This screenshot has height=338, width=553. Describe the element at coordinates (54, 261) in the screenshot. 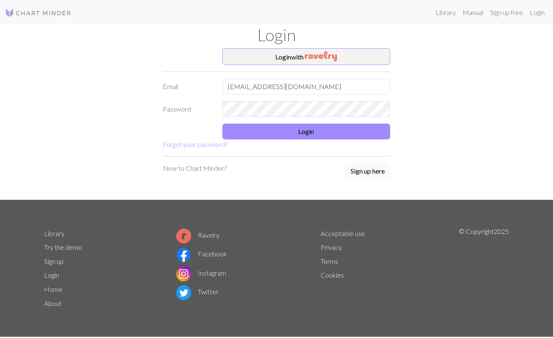

I see `a: Sign up` at that location.